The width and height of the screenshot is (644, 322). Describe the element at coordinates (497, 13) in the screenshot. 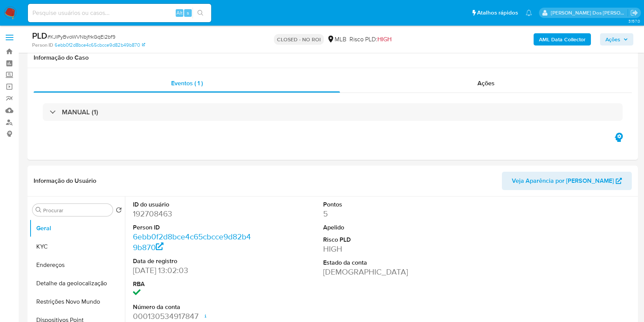

I see `span: Atalhos rápidos` at that location.